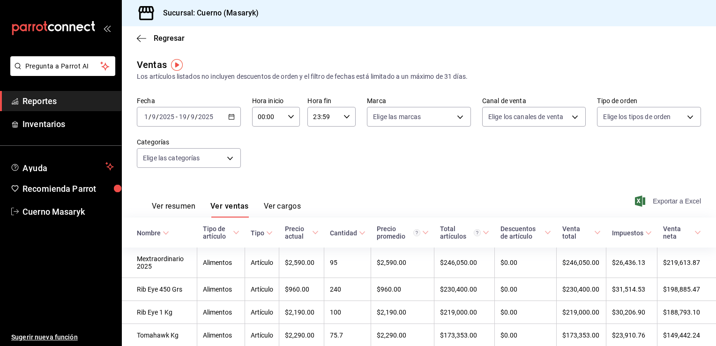 The height and width of the screenshot is (346, 716). What do you see at coordinates (61, 73) in the screenshot?
I see `a: Pregunta a Parrot AI` at bounding box center [61, 73].